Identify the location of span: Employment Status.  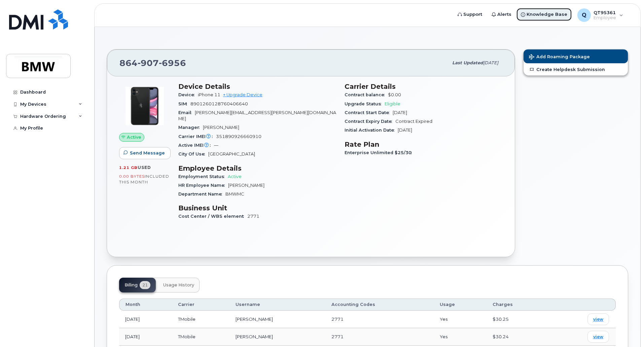
(203, 177).